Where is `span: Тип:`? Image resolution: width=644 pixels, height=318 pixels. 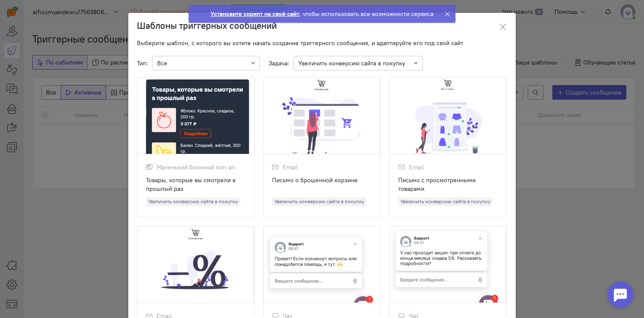
span: Тип: is located at coordinates (142, 63).